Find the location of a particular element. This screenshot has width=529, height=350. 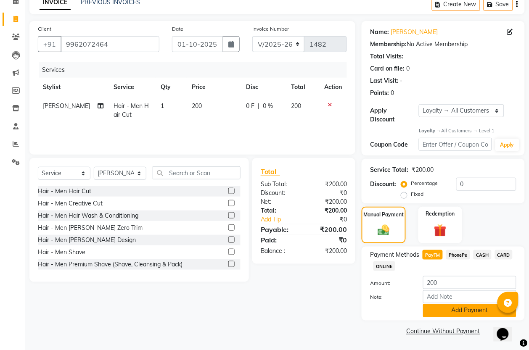

button: +91 is located at coordinates (50, 44).